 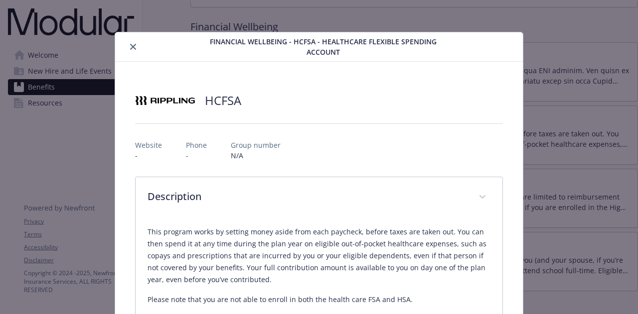 What do you see at coordinates (196, 145) in the screenshot?
I see `p: Phone` at bounding box center [196, 145].